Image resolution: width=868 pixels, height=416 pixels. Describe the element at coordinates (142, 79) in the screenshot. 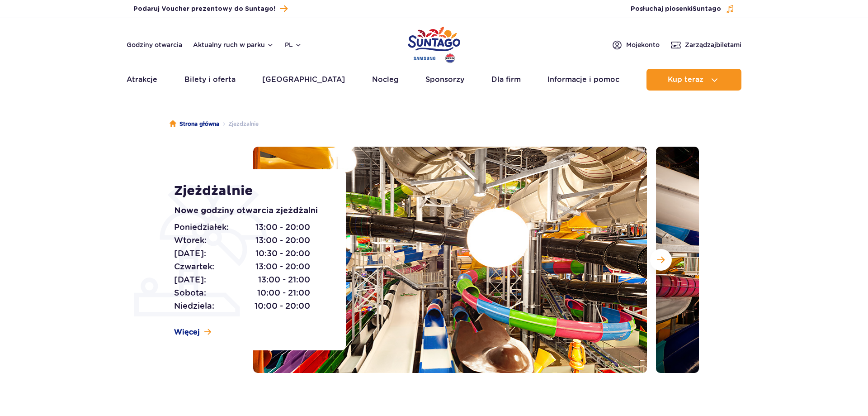

I see `a: Atrakcje` at that location.